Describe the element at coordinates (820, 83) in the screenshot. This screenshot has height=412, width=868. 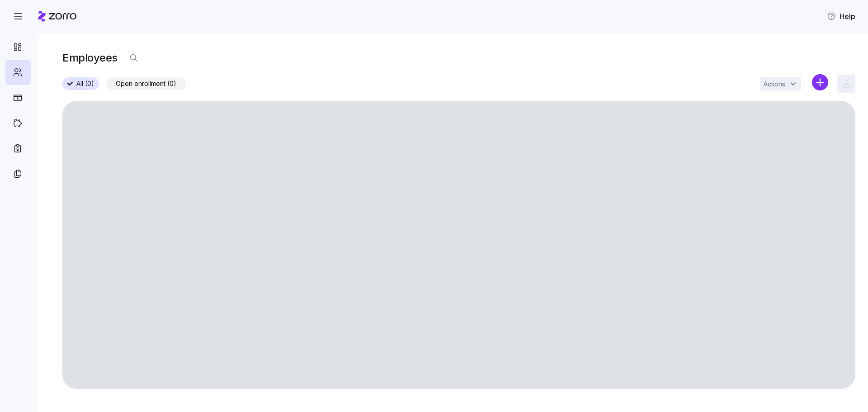
I see `svg: add icon` at that location.